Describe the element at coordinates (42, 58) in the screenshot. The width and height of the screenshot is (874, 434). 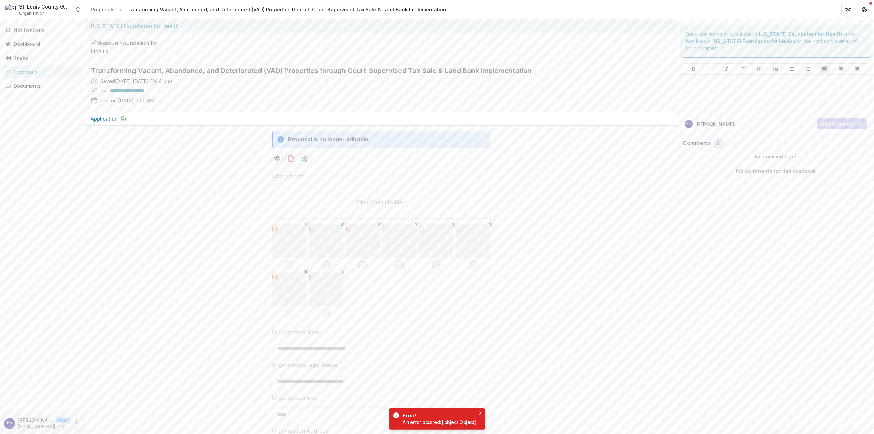
I see `a: Tasks` at that location.